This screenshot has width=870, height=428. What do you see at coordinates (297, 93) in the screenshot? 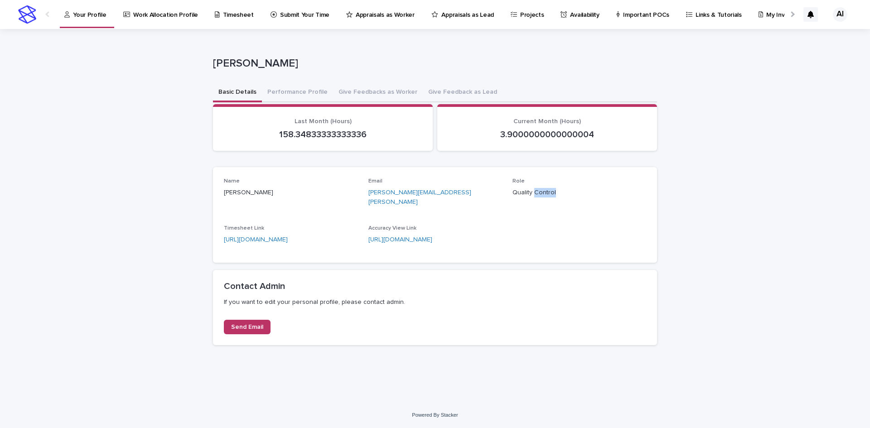
I see `button: Performance Profile` at bounding box center [297, 93].